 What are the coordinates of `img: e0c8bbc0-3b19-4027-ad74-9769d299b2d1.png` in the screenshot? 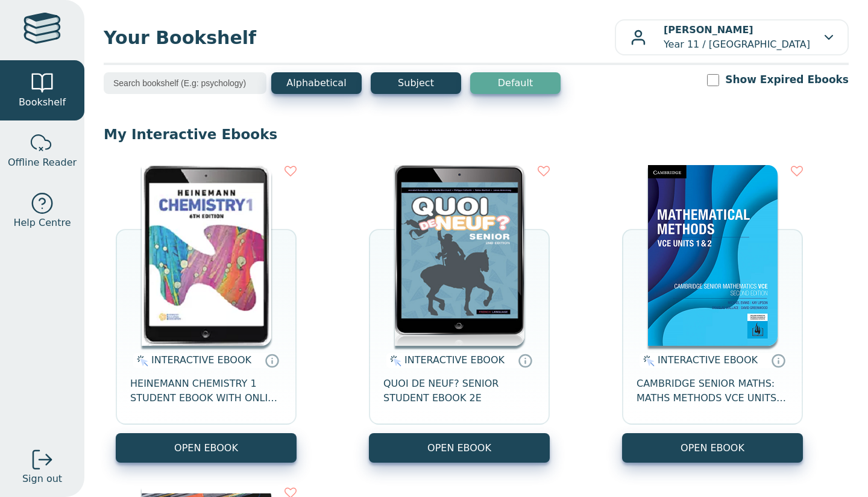 It's located at (206, 255).